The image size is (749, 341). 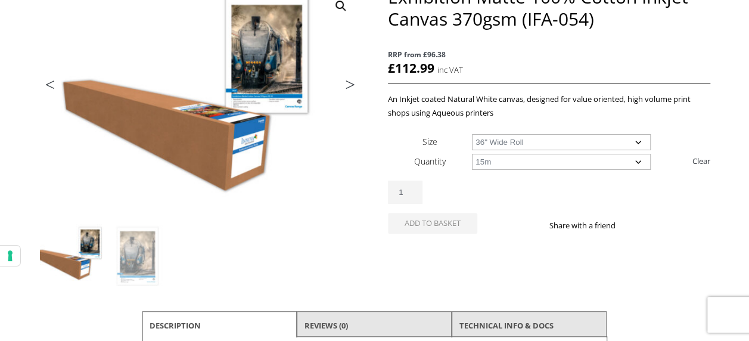 I want to click on input: Product quantity, so click(x=405, y=192).